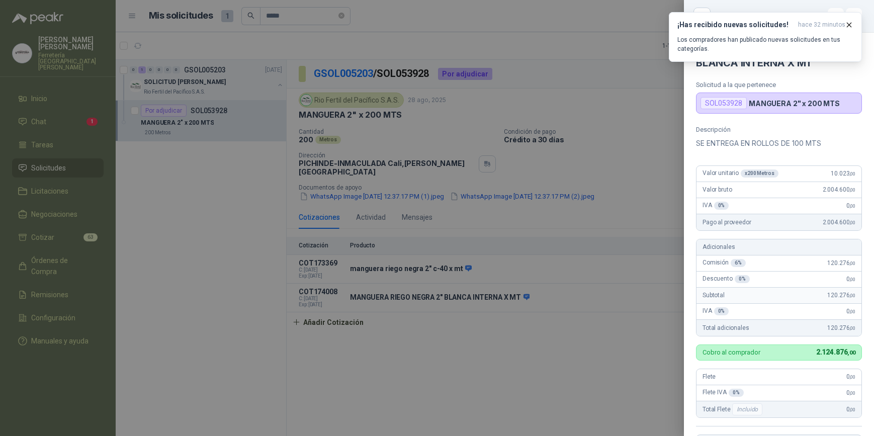 This screenshot has width=874, height=436. What do you see at coordinates (732, 352) in the screenshot?
I see `p: Cobro al comprador` at bounding box center [732, 352].